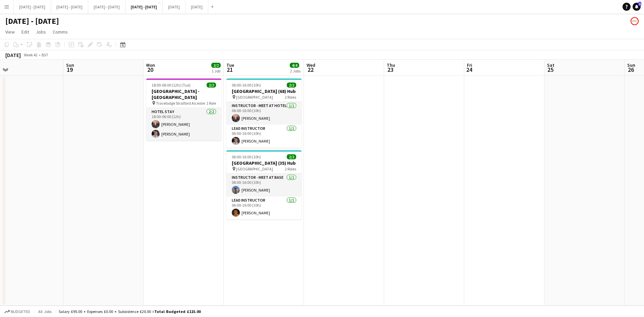 Image resolution: width=644 pixels, height=317 pixels. Describe the element at coordinates (20, 312) in the screenshot. I see `span: Budgeted` at that location.